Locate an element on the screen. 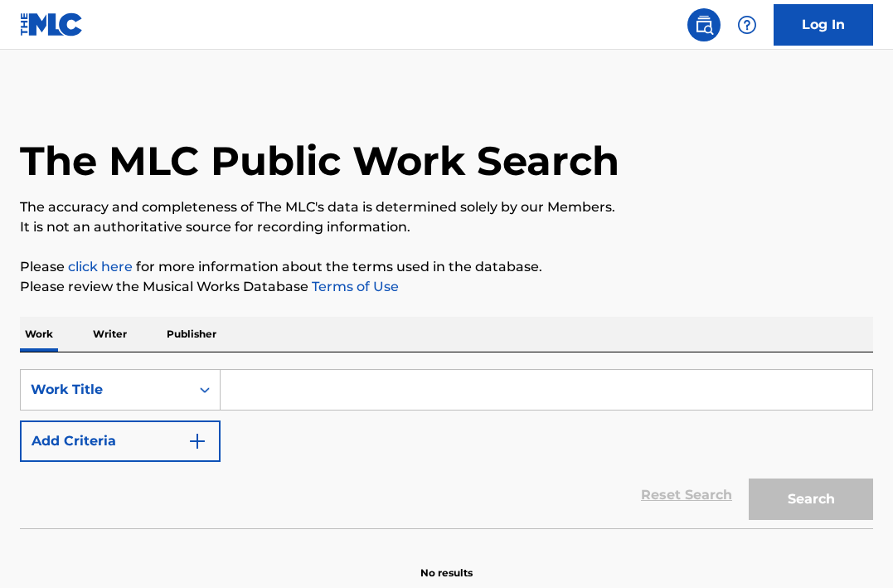 This screenshot has height=588, width=893. div: Work Title is located at coordinates (106, 389).